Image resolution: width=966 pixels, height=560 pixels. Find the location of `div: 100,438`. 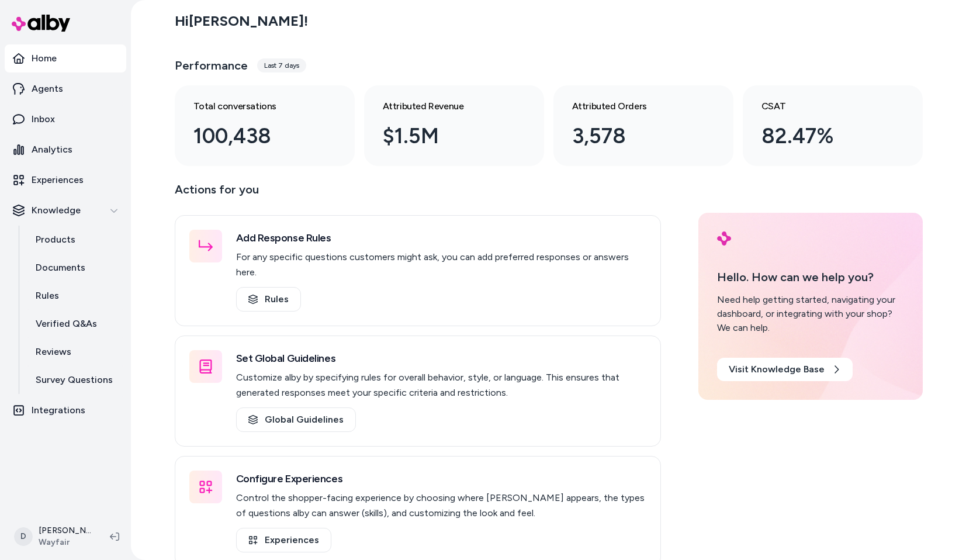

div: 100,438 is located at coordinates (255, 136).